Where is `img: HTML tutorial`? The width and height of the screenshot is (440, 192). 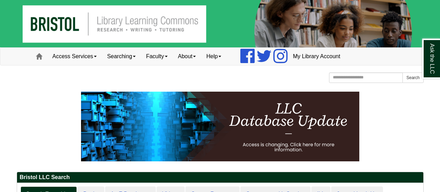
img: HTML tutorial is located at coordinates (220, 126).